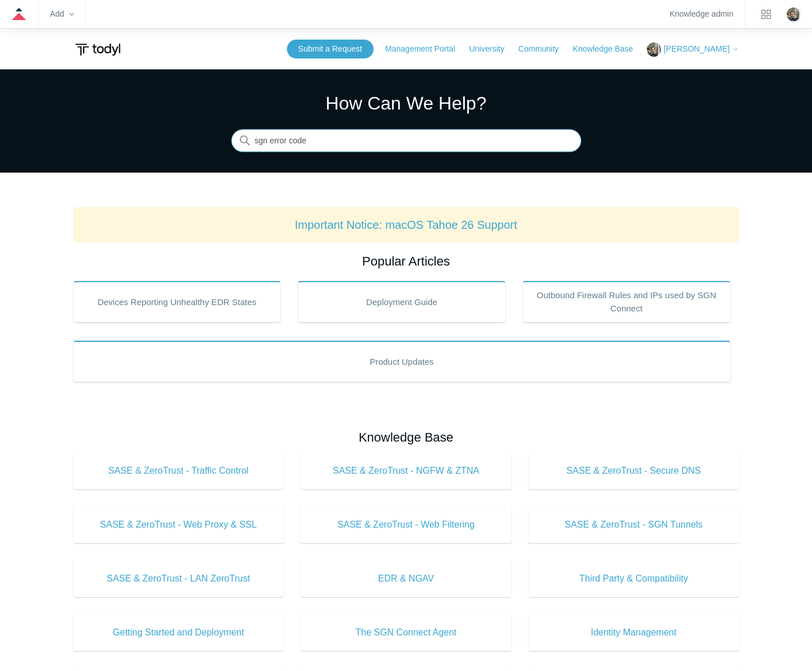 Image resolution: width=812 pixels, height=671 pixels. Describe the element at coordinates (178, 579) in the screenshot. I see `a: SASE & ZeroTrust - LAN ZeroTrust` at that location.